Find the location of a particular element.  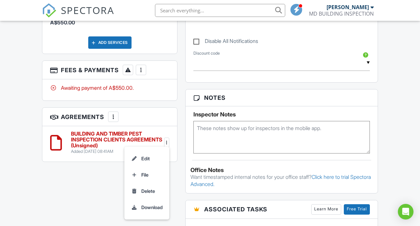

div: Office Notes is located at coordinates (282, 170).